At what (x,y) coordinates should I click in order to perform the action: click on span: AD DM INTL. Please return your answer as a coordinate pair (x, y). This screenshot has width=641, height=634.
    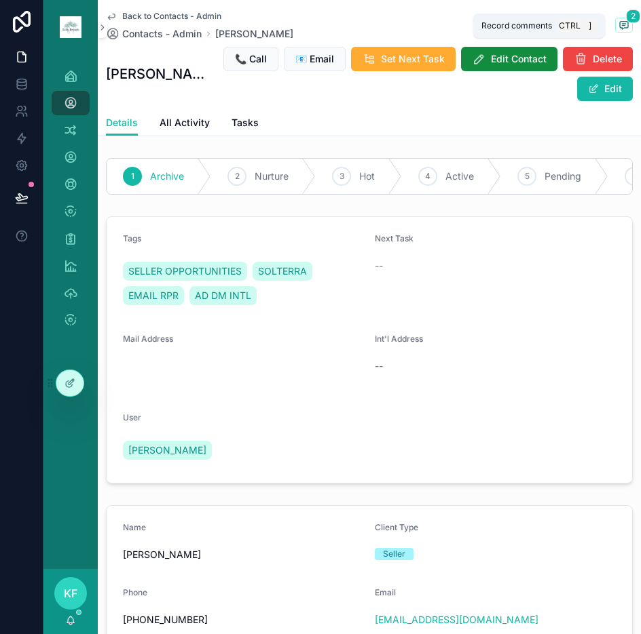
    Looking at the image, I should click on (223, 296).